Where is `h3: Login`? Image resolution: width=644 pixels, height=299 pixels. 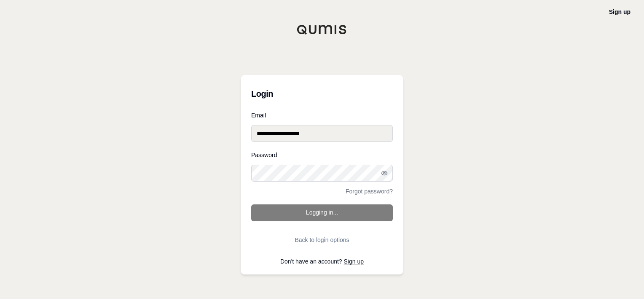
h3: Login is located at coordinates (322, 94).